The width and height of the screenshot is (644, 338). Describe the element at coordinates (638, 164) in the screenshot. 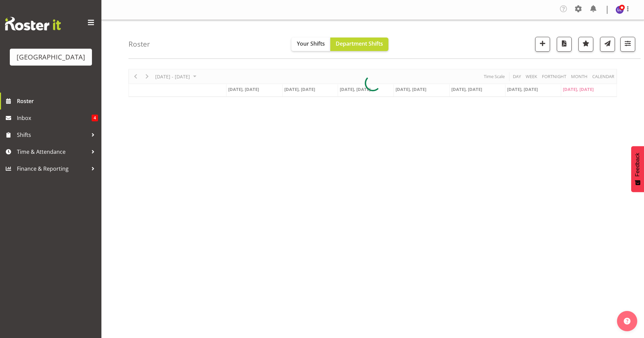

I see `span: Feedback` at that location.